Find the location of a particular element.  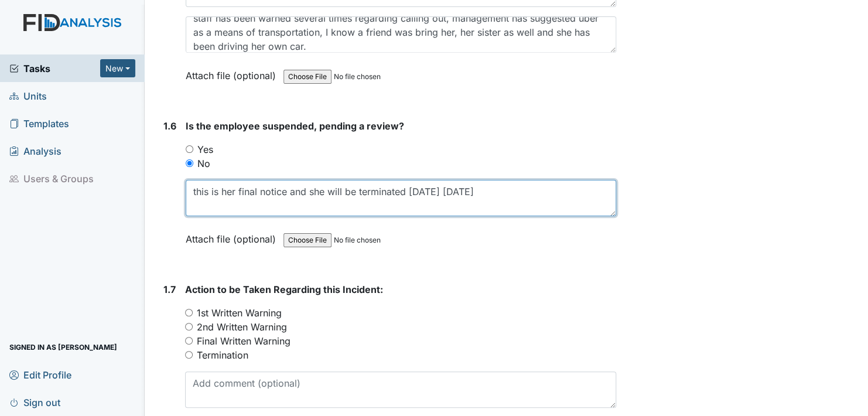

label: Yes is located at coordinates (205, 150).